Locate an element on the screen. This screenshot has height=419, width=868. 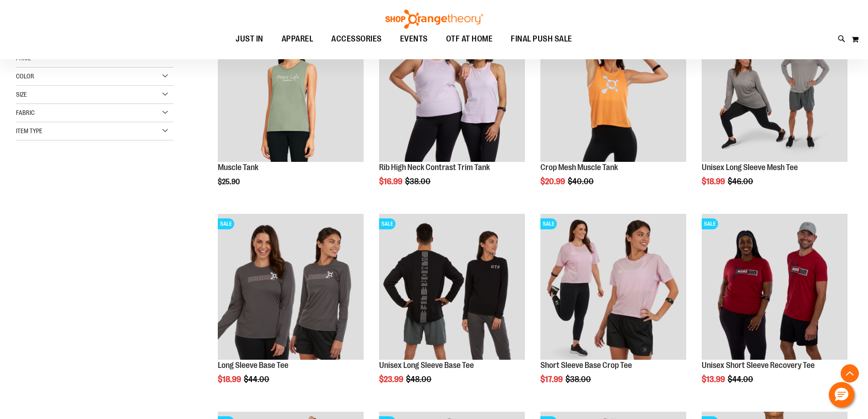
span: $40.00 is located at coordinates (581, 181).